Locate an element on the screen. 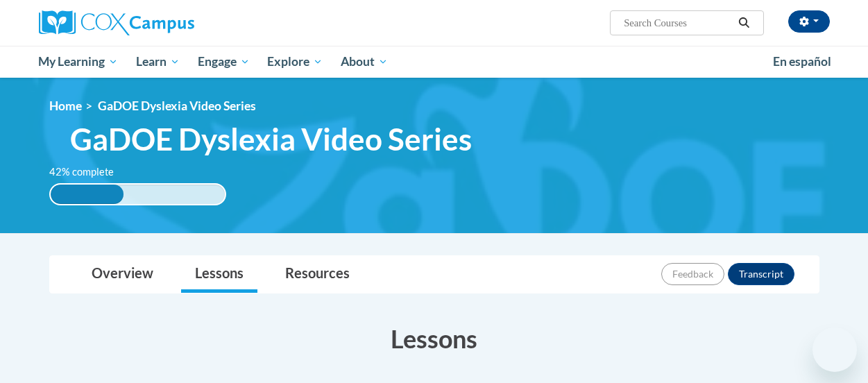  a: About is located at coordinates (364, 62).